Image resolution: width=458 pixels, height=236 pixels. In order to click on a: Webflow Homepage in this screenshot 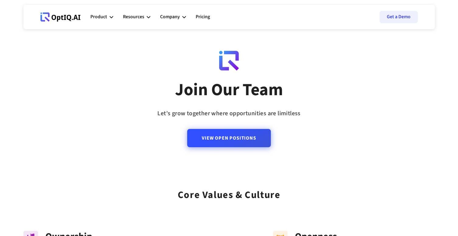, I will do `click(61, 17)`.